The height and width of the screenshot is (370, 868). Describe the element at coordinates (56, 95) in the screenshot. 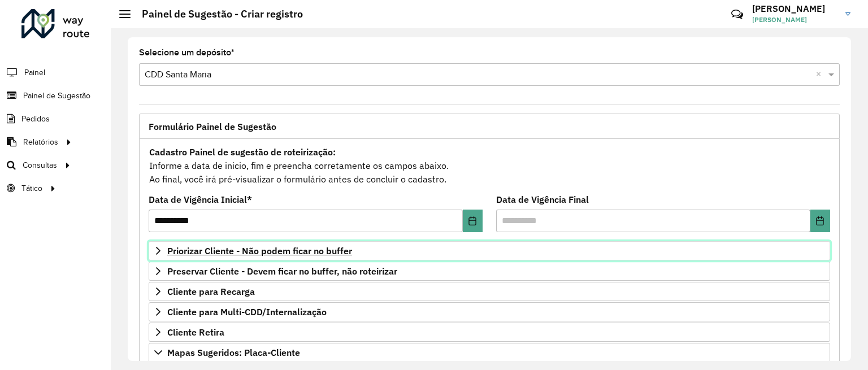

I see `span: Painel de Sugestão` at that location.